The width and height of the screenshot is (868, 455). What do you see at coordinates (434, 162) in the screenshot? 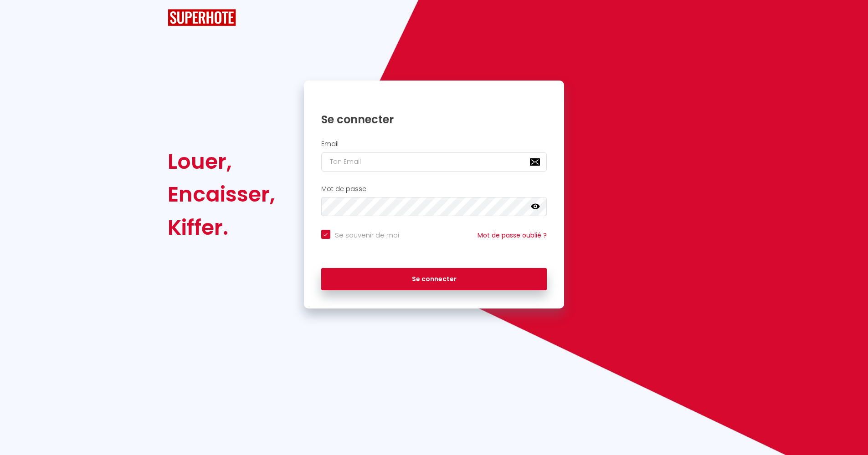
I see `input: Ton Email` at bounding box center [434, 162].